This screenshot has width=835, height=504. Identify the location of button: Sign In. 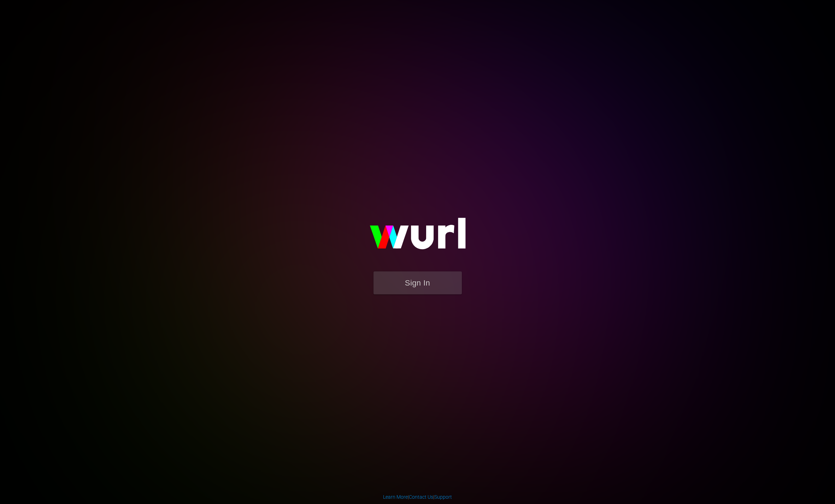
(418, 283).